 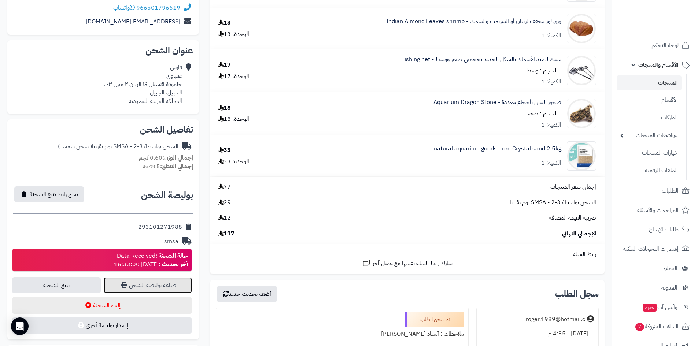 What do you see at coordinates (166, 158) in the screenshot?
I see `small: 0.60 كجم` at bounding box center [166, 158].